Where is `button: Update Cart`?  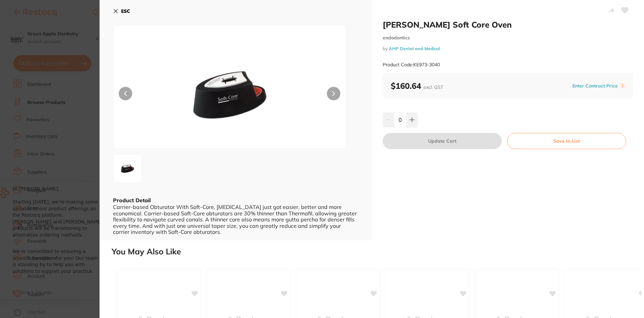
button: Update Cart is located at coordinates (442, 141).